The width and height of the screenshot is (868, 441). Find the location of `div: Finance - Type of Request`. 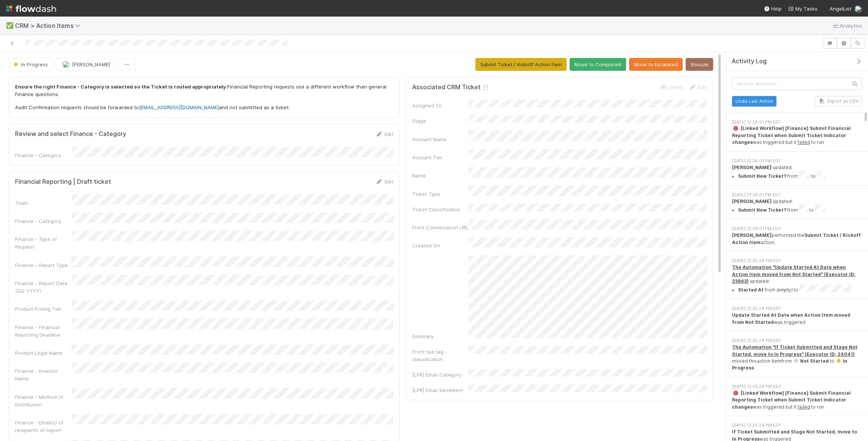

div: Finance - Type of Request is located at coordinates (43, 243).